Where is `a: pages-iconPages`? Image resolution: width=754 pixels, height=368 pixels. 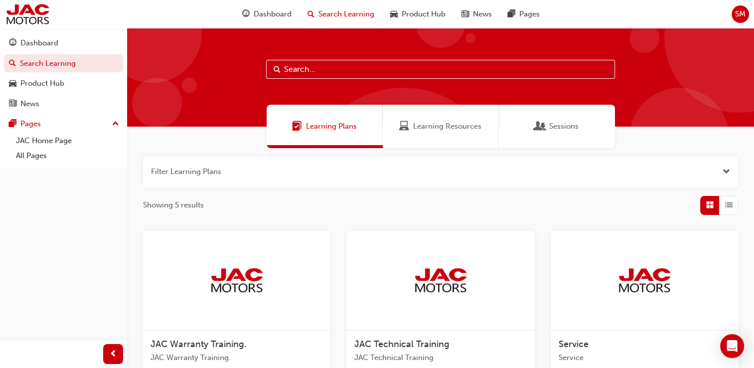 a: pages-iconPages is located at coordinates (524, 14).